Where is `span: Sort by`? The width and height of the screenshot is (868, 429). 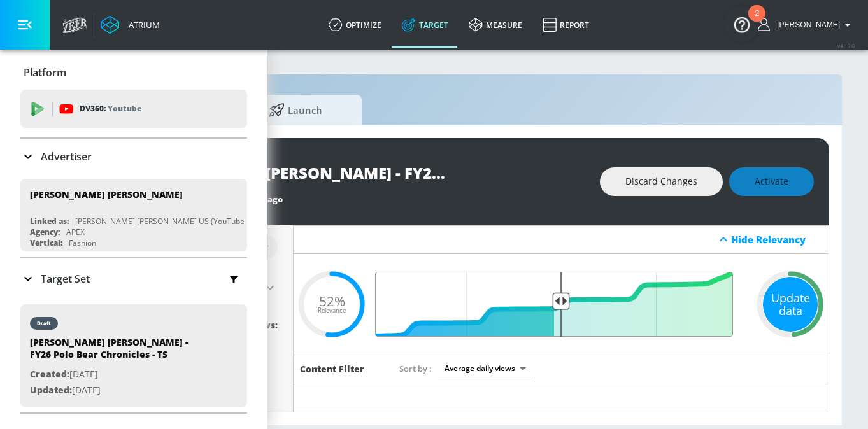
span: Sort by is located at coordinates (415, 369).